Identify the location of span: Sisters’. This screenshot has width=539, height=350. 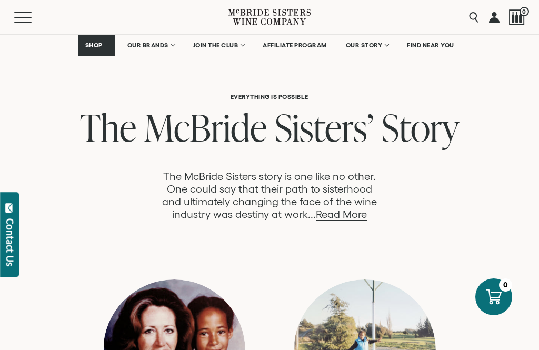
(324, 127).